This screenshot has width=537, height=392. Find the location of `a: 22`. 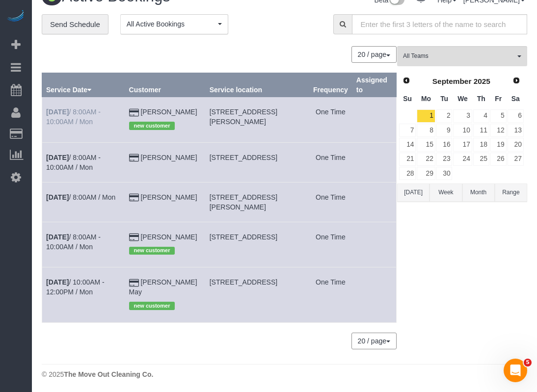

a: 22 is located at coordinates (426, 159).